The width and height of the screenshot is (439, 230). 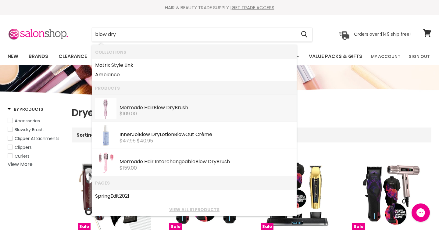 I want to click on a: New, so click(x=13, y=56).